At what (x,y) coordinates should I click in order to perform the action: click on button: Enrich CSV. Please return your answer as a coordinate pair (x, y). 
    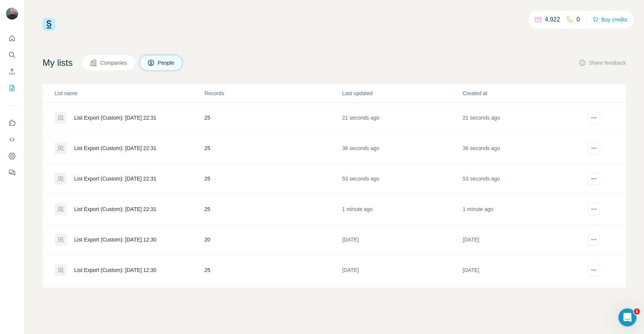
    Looking at the image, I should click on (12, 71).